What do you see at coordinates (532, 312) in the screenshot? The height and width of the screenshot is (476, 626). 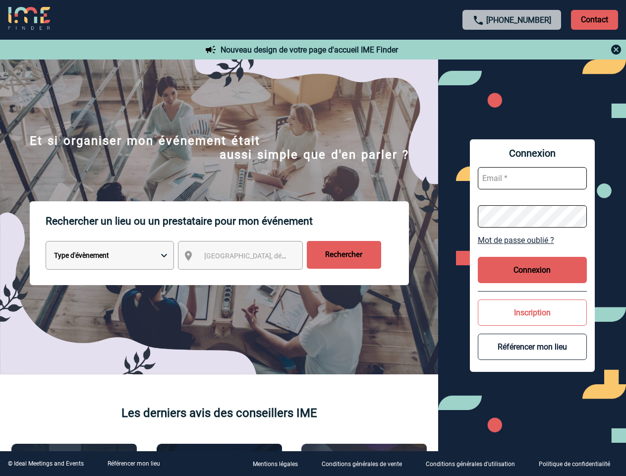 I see `button: Inscription` at bounding box center [532, 312].